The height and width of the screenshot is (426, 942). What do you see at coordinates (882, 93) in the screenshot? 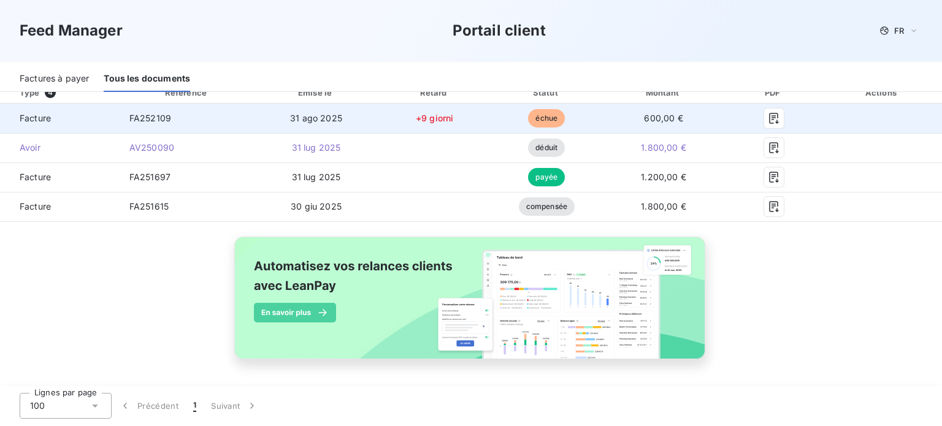
I see `div: Actions` at bounding box center [882, 93].